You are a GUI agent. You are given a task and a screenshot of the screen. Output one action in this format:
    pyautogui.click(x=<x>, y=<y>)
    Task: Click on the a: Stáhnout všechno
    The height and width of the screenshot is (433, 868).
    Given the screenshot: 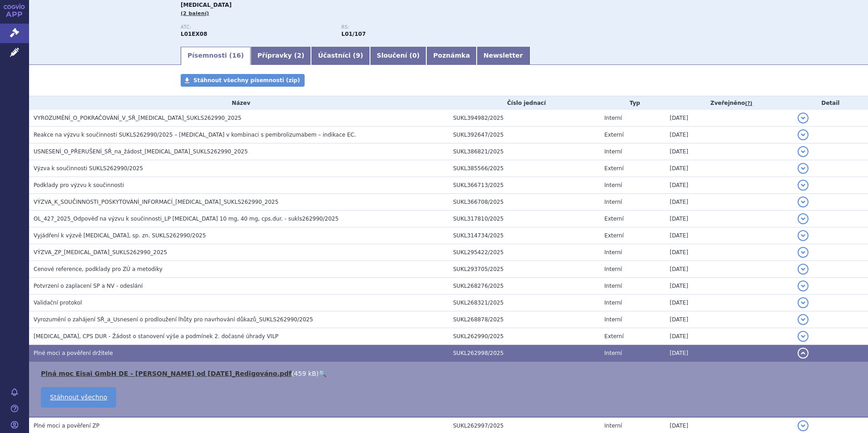 What is the action you would take?
    pyautogui.click(x=79, y=397)
    